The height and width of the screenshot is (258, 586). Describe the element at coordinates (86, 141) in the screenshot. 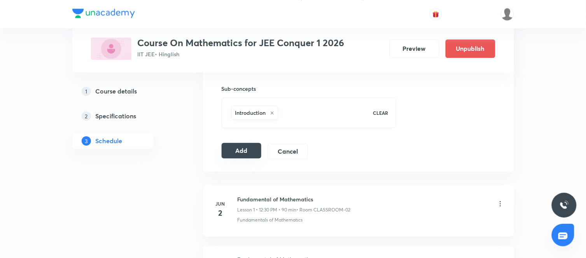

I see `p: 3` at that location.